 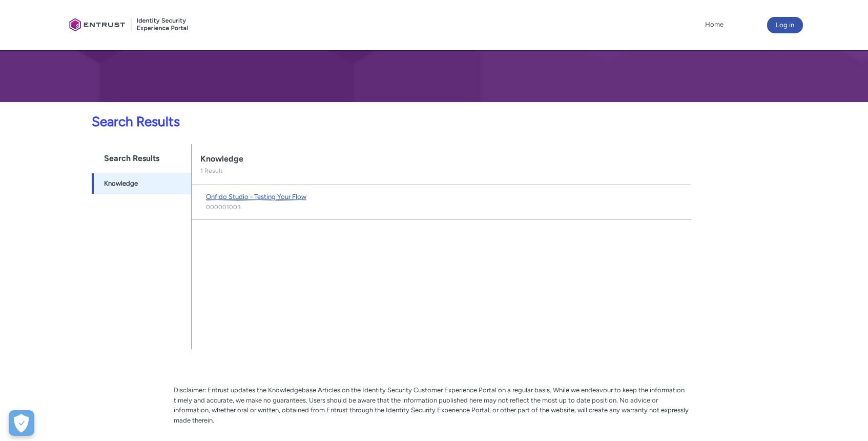 What do you see at coordinates (785, 25) in the screenshot?
I see `button: Log in` at bounding box center [785, 25].